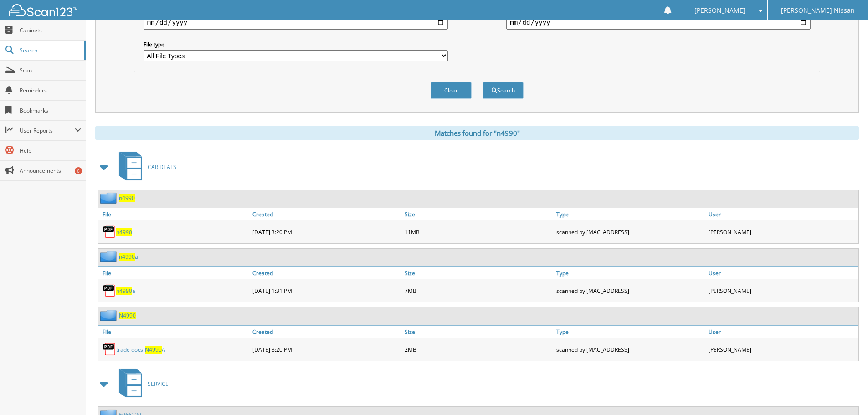  What do you see at coordinates (78, 171) in the screenshot?
I see `div: 6` at bounding box center [78, 171].